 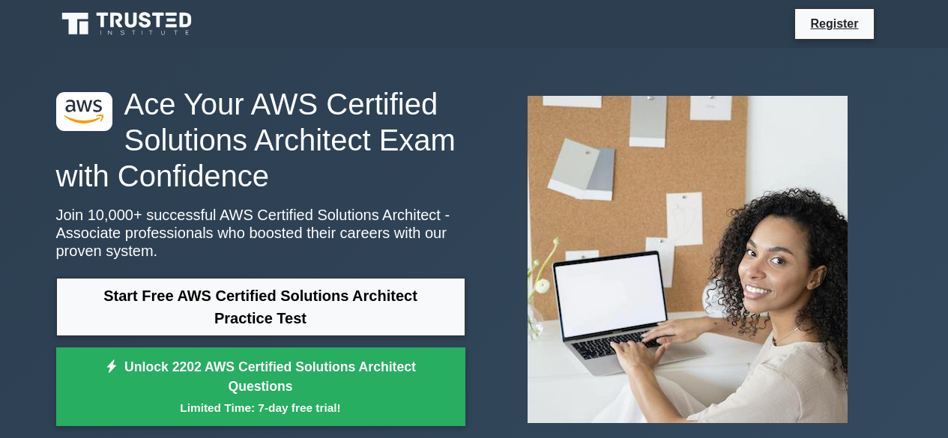 What do you see at coordinates (261, 233) in the screenshot?
I see `p: Join 10,000+ successful AWS Certified Solutions Architect - Associate professionals who boosted t...` at bounding box center [261, 233].